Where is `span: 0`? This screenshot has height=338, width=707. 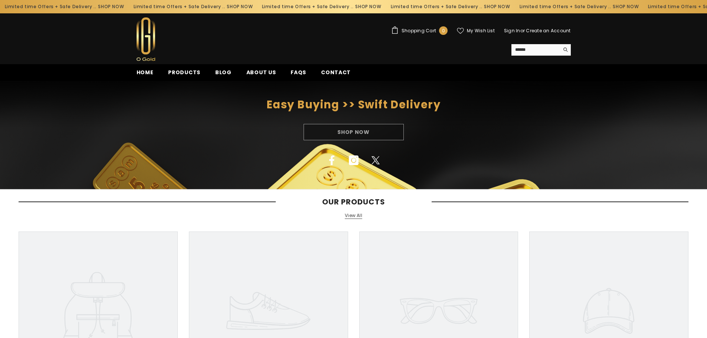 span: 0 is located at coordinates (444, 31).